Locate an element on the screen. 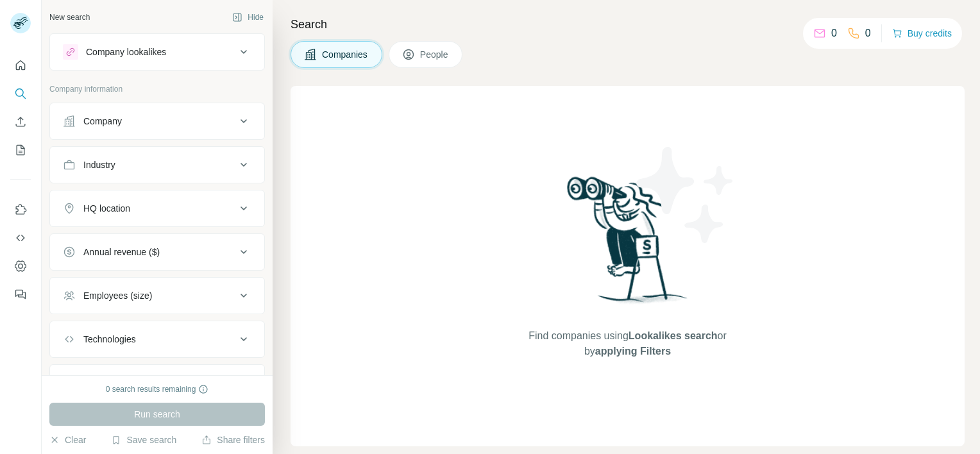 This screenshot has height=454, width=980. button: My lists is located at coordinates (21, 150).